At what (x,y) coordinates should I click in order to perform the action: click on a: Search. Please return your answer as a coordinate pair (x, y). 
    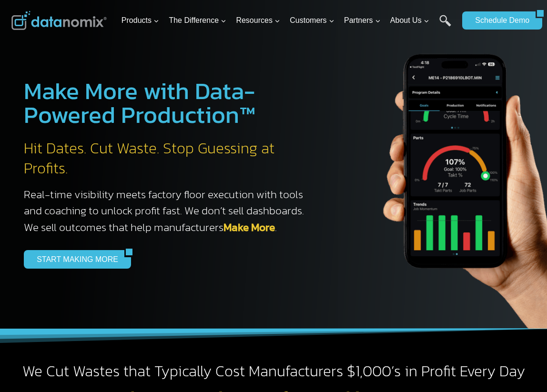
    Looking at the image, I should click on (445, 25).